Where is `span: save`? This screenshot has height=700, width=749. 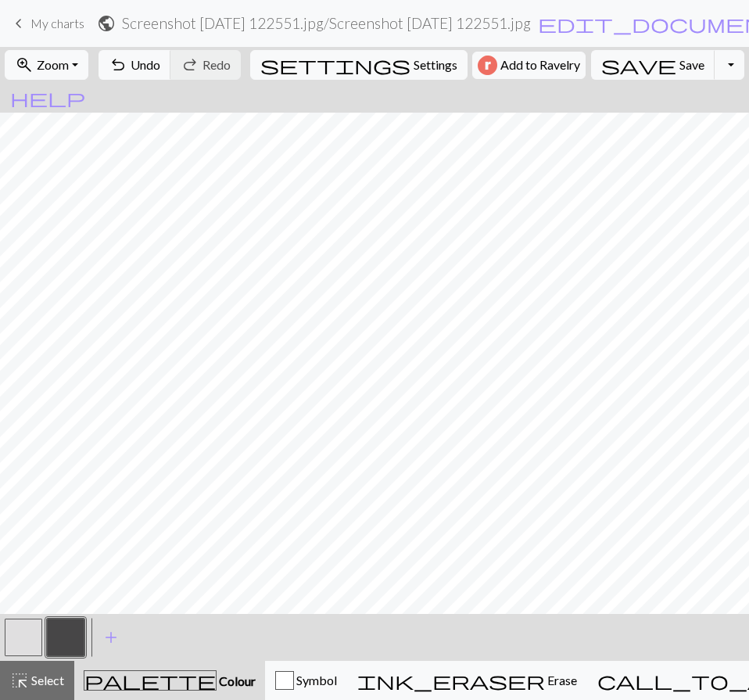
span: save is located at coordinates (638, 65).